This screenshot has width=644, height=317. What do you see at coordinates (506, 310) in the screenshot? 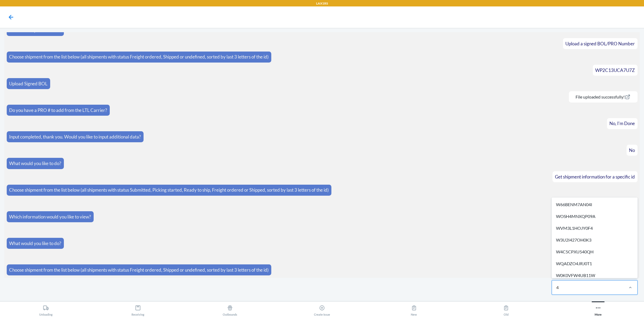
I see `div: Old` at bounding box center [506, 310].